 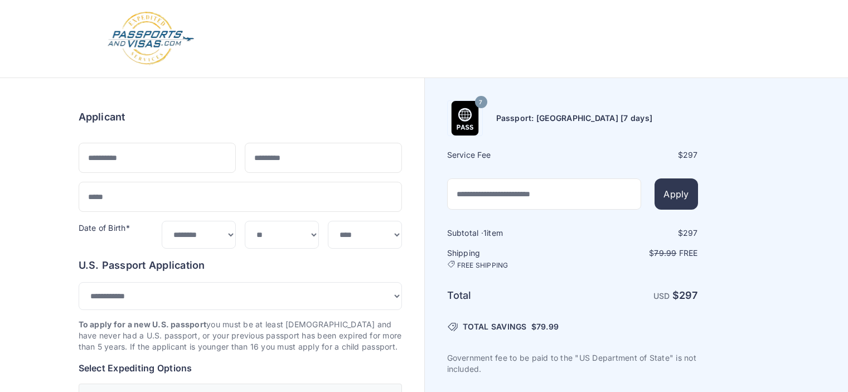 What do you see at coordinates (240, 368) in the screenshot?
I see `h6: Select Expediting Options` at bounding box center [240, 368].